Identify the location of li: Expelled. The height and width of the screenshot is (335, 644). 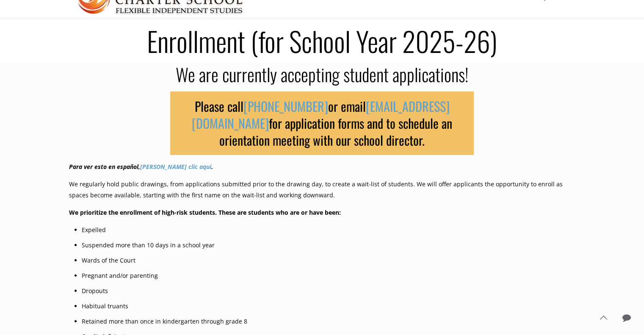
(328, 230).